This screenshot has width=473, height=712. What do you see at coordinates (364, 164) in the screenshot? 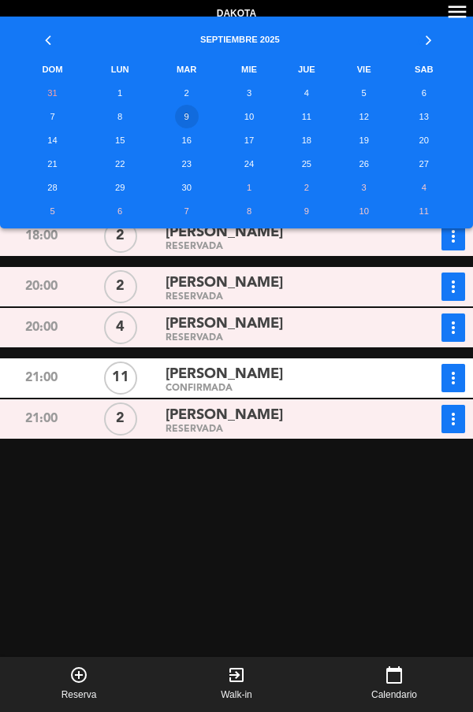
I see `td: 26` at bounding box center [364, 164].